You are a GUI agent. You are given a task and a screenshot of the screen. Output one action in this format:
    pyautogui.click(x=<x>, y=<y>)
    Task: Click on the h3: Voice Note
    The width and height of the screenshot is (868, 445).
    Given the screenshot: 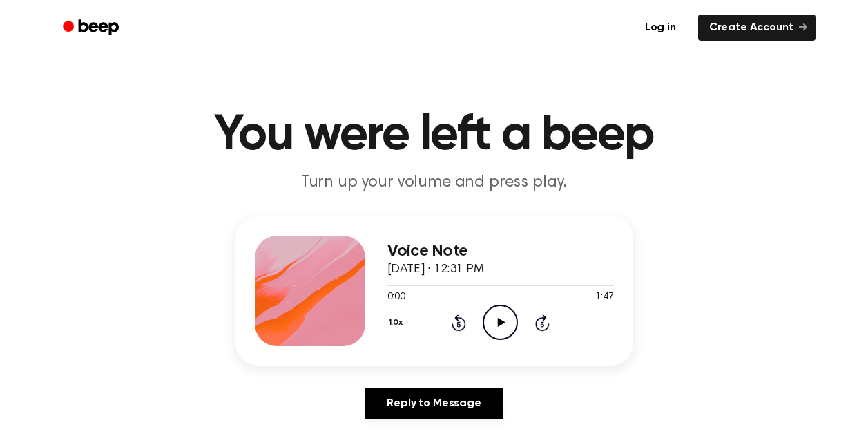 What is the action you would take?
    pyautogui.click(x=501, y=251)
    